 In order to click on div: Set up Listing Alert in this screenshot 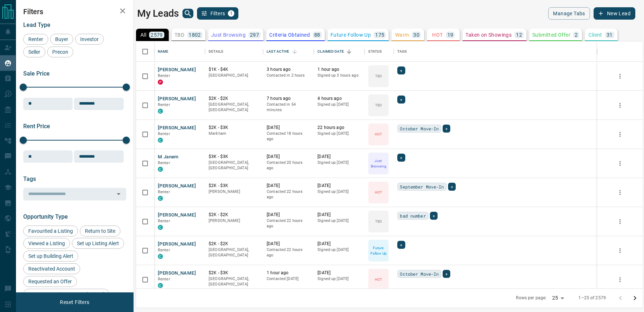, I will do `click(98, 243)`.